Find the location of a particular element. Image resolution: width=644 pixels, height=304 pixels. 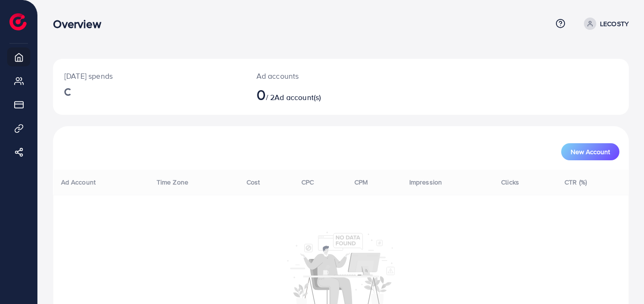

span: 0 is located at coordinates (261, 94).